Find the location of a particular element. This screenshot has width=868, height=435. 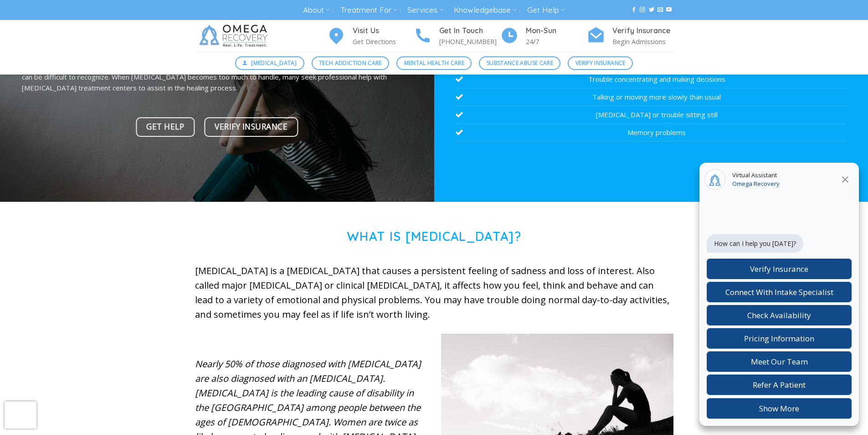

h4: Verify Insurance is located at coordinates (642, 31).